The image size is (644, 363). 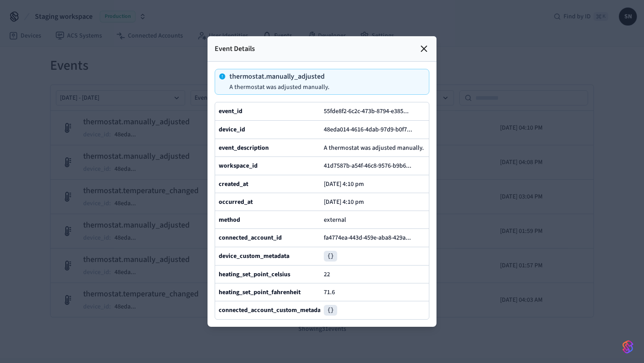 I want to click on button: 41d7587b-a54f-46c8-9576-b9b6..., so click(x=371, y=166).